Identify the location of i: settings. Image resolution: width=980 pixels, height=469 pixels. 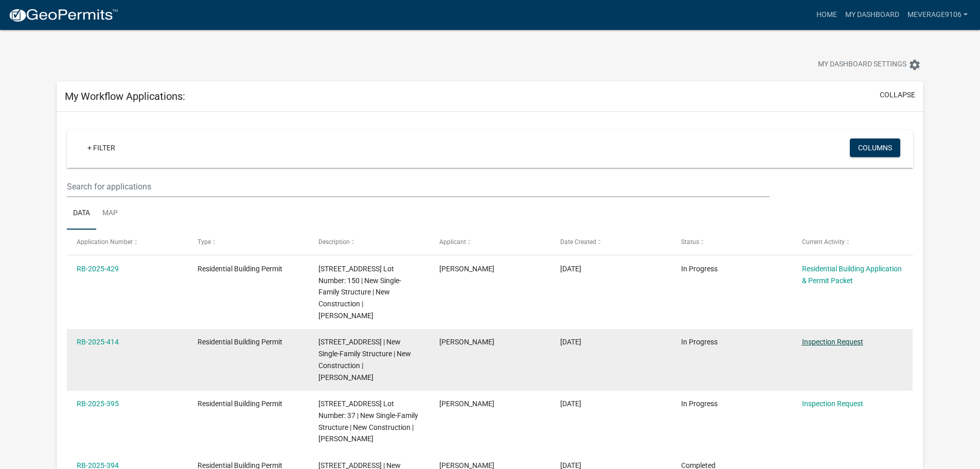
(914, 65).